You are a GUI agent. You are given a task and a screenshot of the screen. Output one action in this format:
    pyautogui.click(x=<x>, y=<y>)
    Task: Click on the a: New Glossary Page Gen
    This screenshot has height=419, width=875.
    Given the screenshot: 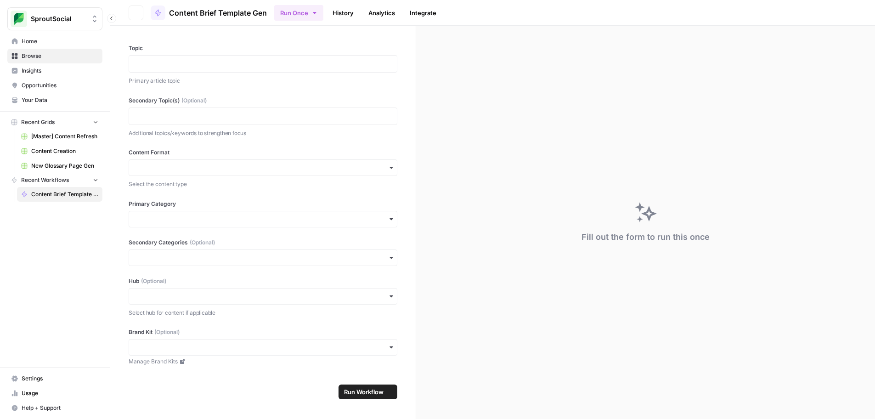 What is the action you would take?
    pyautogui.click(x=60, y=166)
    